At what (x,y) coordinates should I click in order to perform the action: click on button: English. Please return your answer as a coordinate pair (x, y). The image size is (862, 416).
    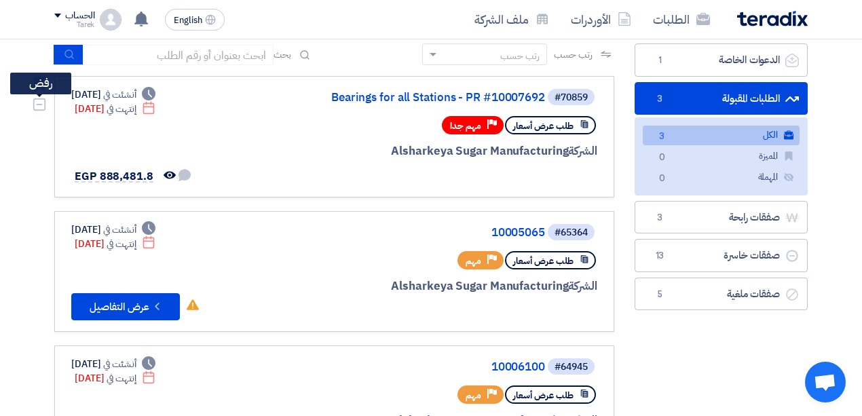
    Looking at the image, I should click on (195, 20).